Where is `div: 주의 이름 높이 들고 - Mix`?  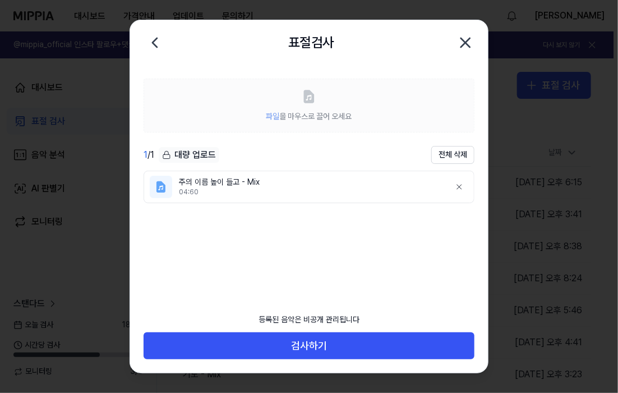
div: 주의 이름 높이 들고 - Mix is located at coordinates (310, 182).